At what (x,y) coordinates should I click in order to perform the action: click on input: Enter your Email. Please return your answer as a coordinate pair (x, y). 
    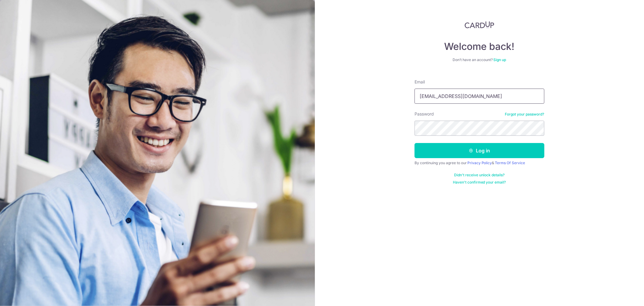
    Looking at the image, I should click on (480, 96).